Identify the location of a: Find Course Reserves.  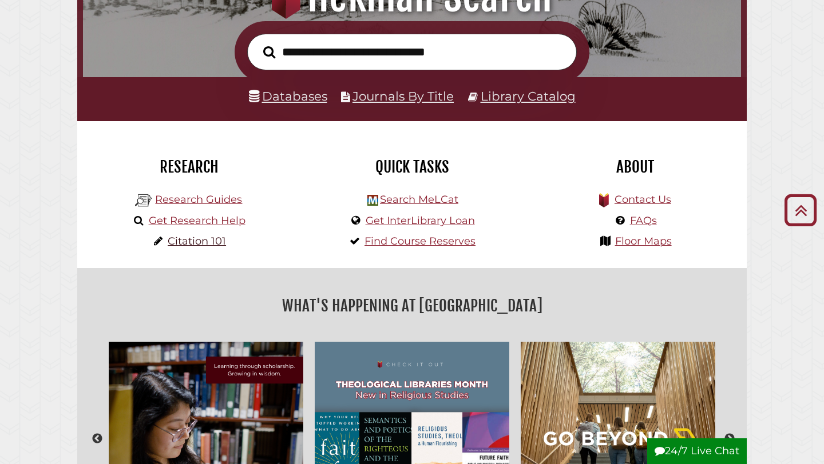
(420, 241).